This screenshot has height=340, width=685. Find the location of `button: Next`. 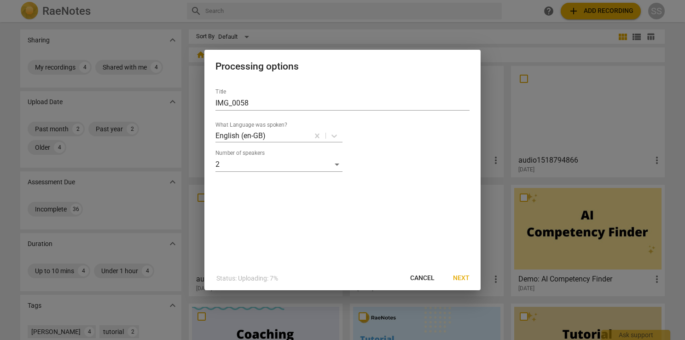

button: Next is located at coordinates (461, 278).